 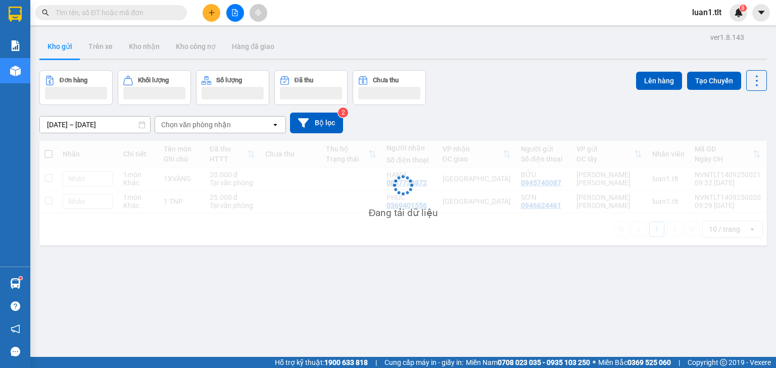 What do you see at coordinates (275, 125) in the screenshot?
I see `svg: open` at bounding box center [275, 125].